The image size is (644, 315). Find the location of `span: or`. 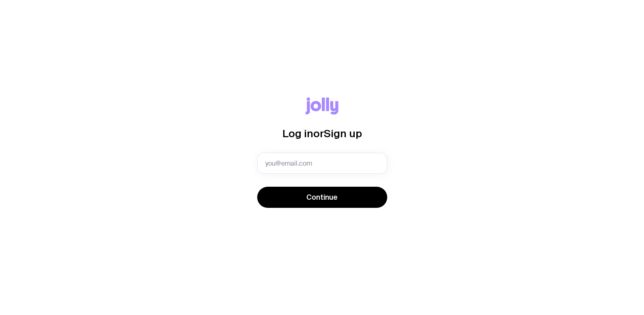

span: or is located at coordinates (319, 133).